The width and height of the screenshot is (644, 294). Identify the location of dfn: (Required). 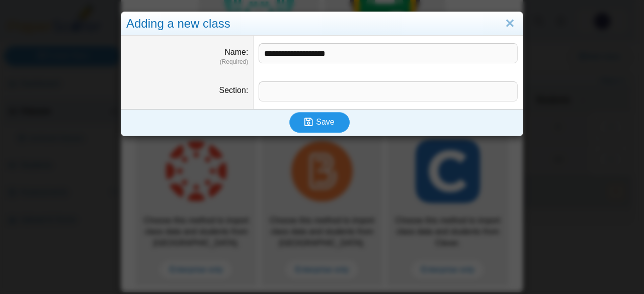
(187, 62).